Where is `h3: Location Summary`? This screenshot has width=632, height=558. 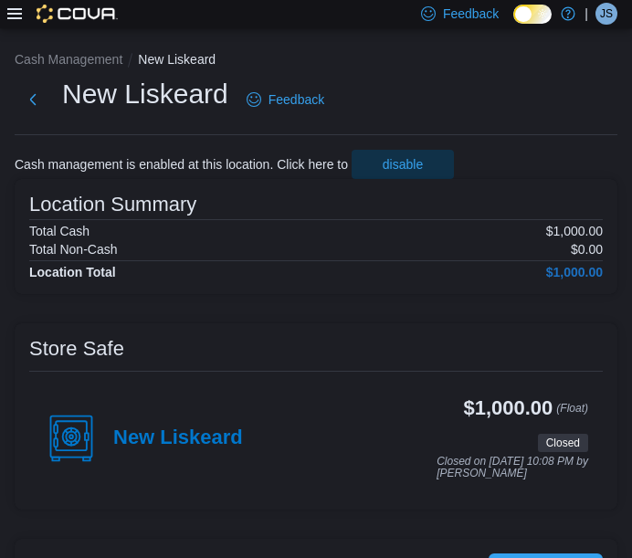 h3: Location Summary is located at coordinates (112, 205).